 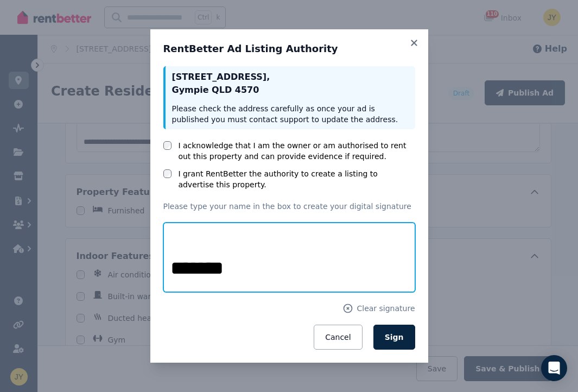 What do you see at coordinates (338, 337) in the screenshot?
I see `button: Cancel` at bounding box center [338, 337].